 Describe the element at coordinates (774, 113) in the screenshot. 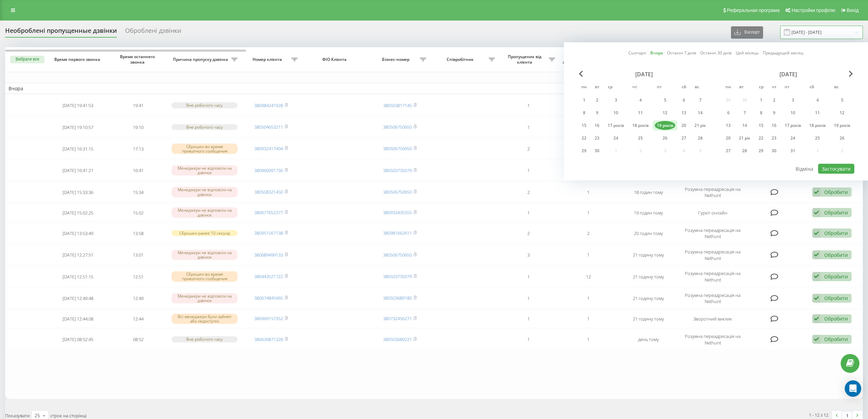

I see `font: 9` at that location.